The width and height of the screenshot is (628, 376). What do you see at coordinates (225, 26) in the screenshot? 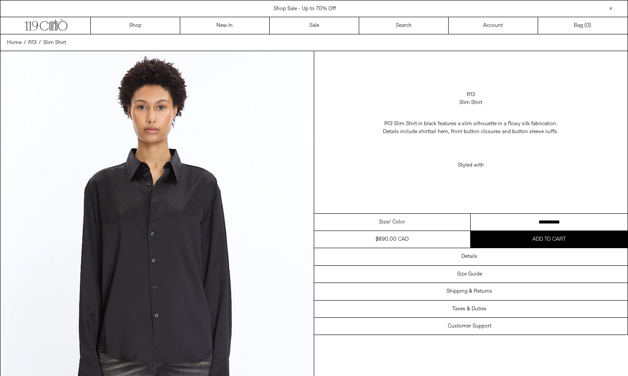
I see `a: New In` at bounding box center [225, 26].